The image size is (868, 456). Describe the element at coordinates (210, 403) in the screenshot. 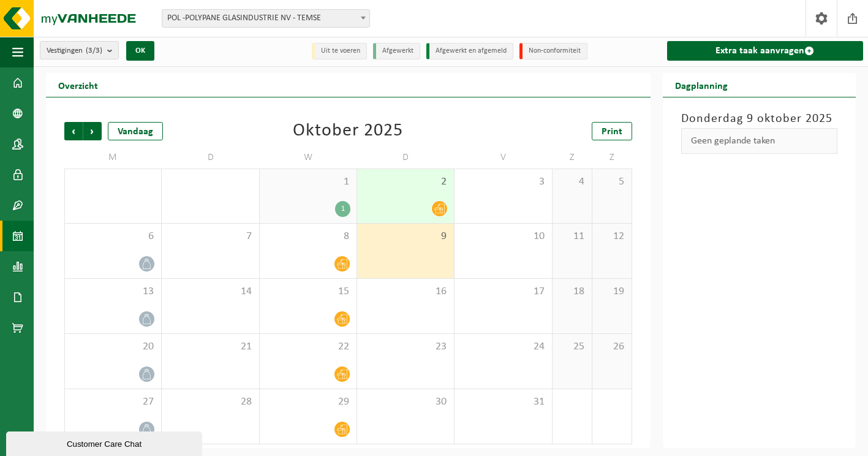

I see `span: 28` at that location.